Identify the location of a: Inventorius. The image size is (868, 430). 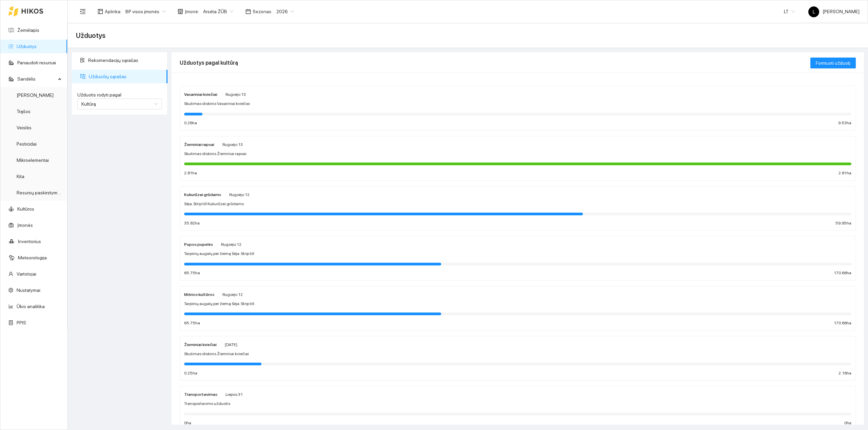
(30, 242).